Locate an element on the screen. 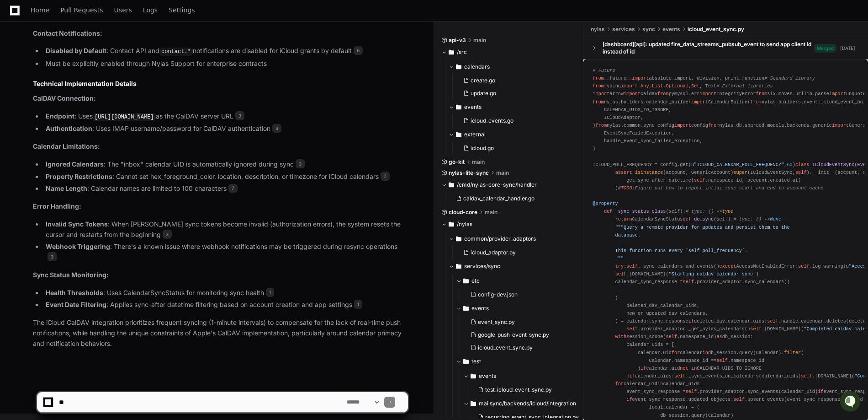 The height and width of the screenshot is (420, 868). strong: Contact Notifications: is located at coordinates (68, 33).